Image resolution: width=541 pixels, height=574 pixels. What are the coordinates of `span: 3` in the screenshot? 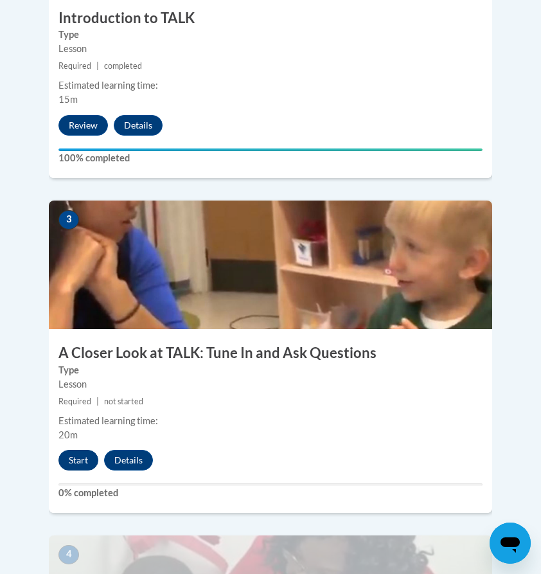 It's located at (69, 220).